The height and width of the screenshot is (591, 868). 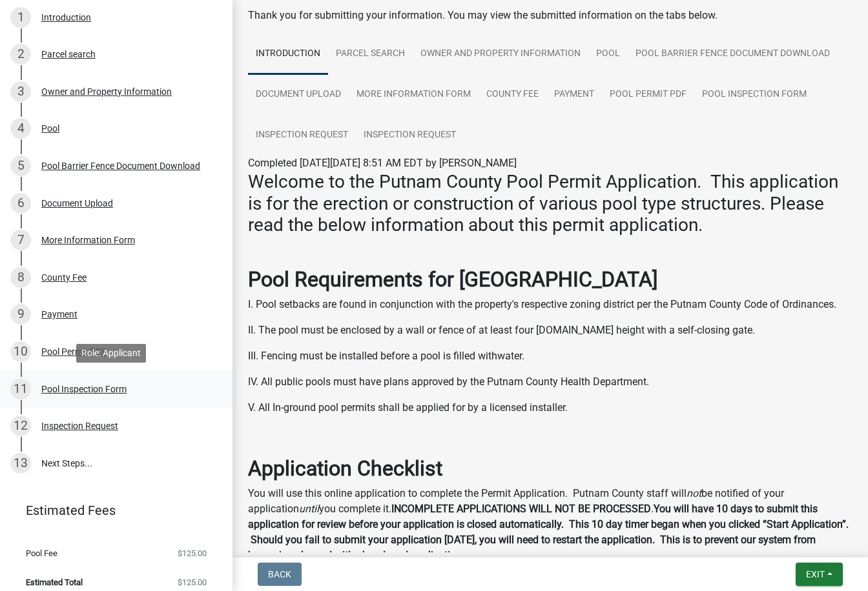 I want to click on a: Introduction, so click(x=288, y=54).